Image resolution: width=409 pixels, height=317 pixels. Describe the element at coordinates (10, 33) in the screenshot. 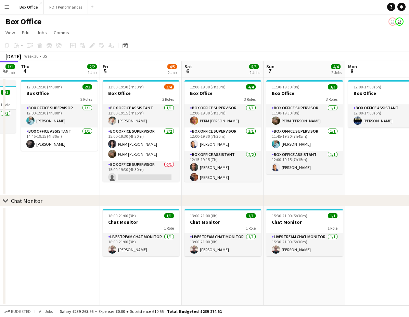

I see `a: View` at that location.